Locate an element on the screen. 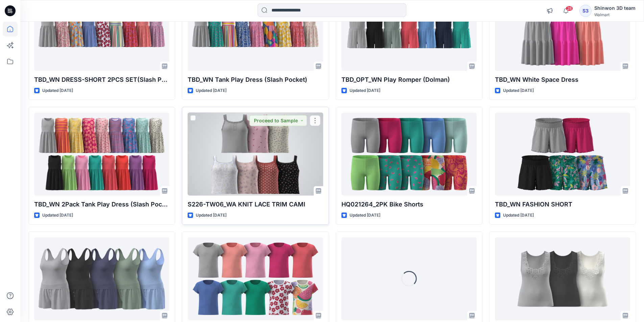 This screenshot has width=644, height=322. p: TBD_WN Tank Play Dress (Slash Pocket) is located at coordinates (255, 80).